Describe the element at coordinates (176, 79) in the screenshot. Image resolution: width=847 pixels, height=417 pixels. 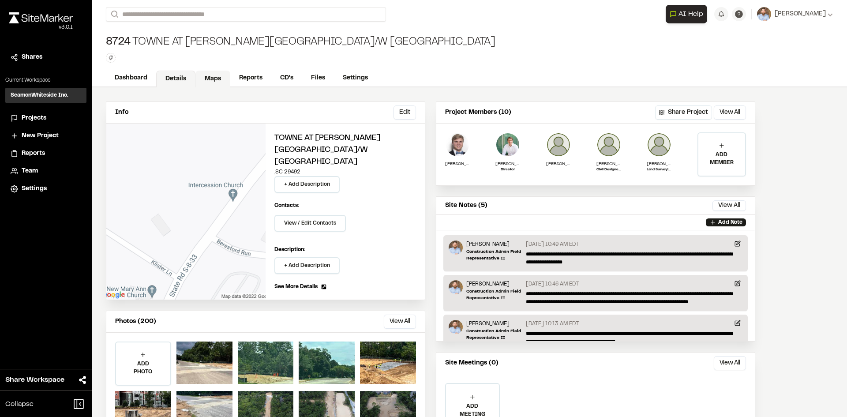
I see `a: Details` at that location.